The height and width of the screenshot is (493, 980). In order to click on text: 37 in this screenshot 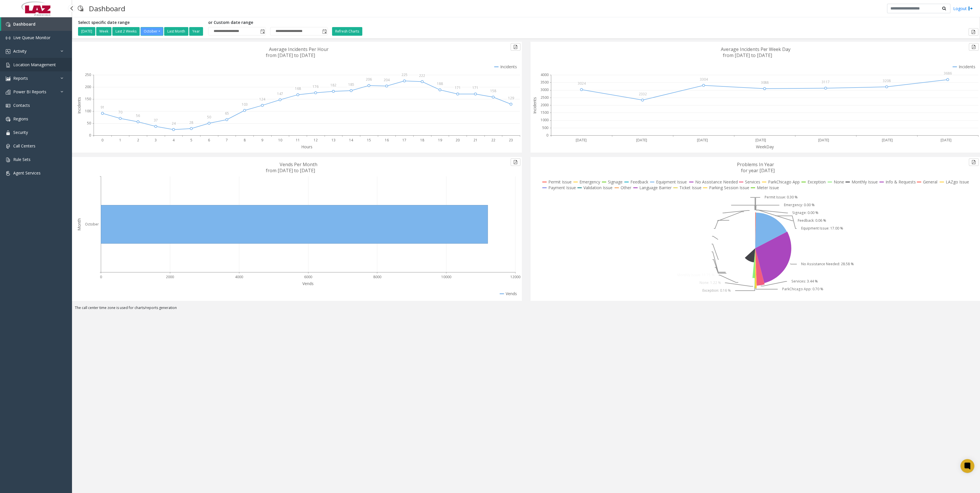, I will do `click(156, 120)`.